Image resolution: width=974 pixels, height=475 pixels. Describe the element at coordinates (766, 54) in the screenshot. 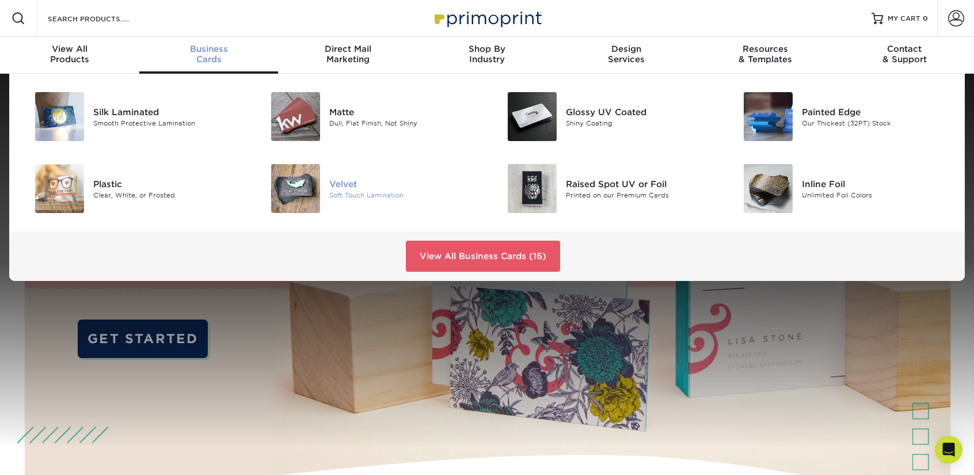

I see `div: & Templates` at that location.